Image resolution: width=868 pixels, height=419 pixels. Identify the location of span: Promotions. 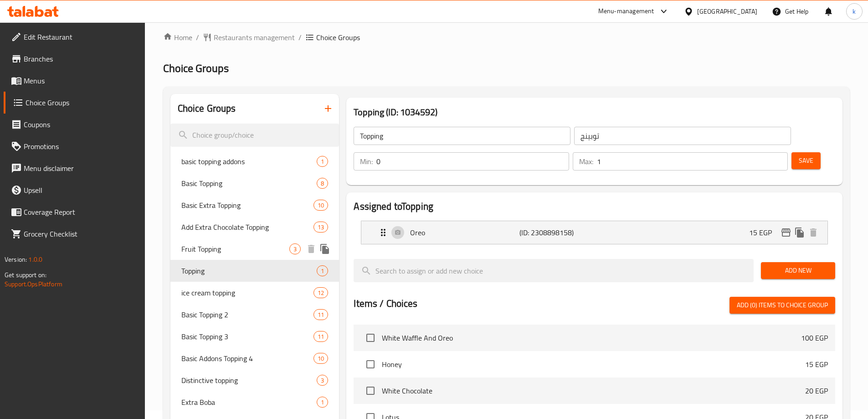
(80, 147).